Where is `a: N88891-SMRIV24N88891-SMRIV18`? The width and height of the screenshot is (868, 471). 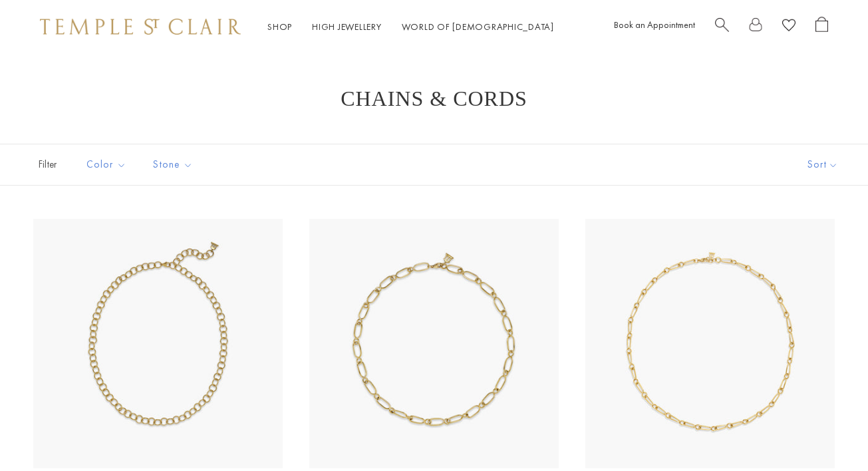
a: N88891-SMRIV24N88891-SMRIV18 is located at coordinates (710, 344).